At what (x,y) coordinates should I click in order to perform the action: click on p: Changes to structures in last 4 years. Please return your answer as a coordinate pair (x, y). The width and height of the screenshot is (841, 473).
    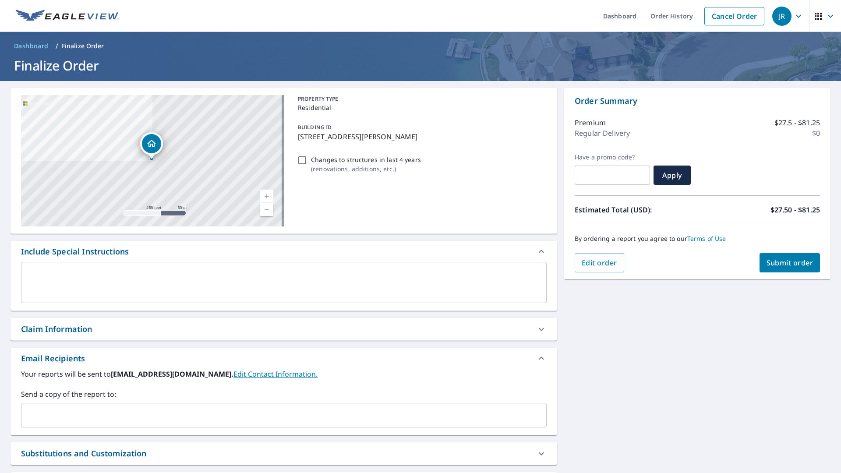
    Looking at the image, I should click on (366, 159).